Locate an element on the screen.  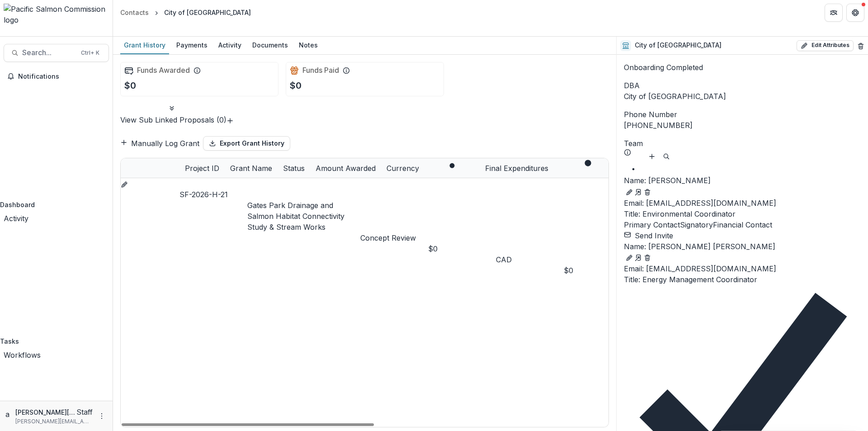
button: Edit Attributes is located at coordinates (825, 46).